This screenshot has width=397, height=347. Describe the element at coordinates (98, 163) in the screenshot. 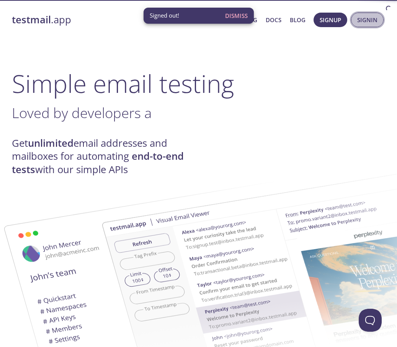

I see `strong: end-to-end tests` at that location.